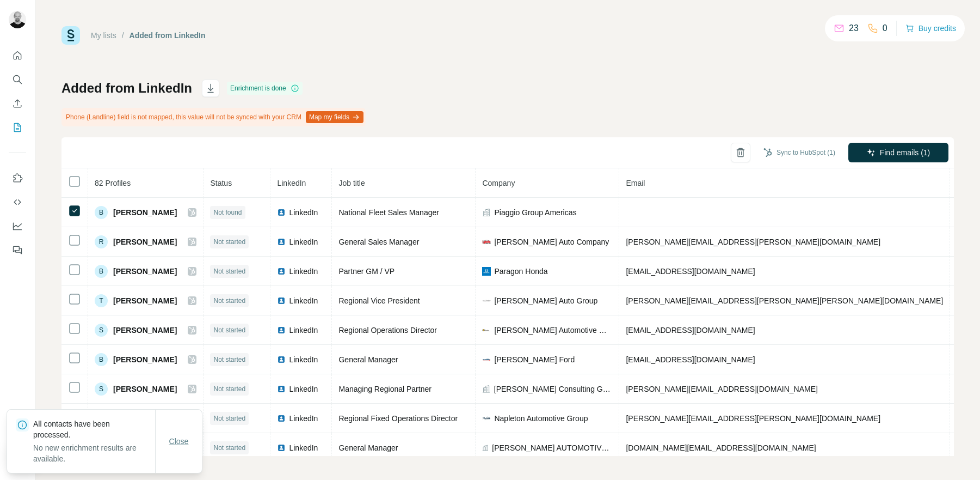 The width and height of the screenshot is (980, 480). I want to click on span: Regional Vice President, so click(379, 300).